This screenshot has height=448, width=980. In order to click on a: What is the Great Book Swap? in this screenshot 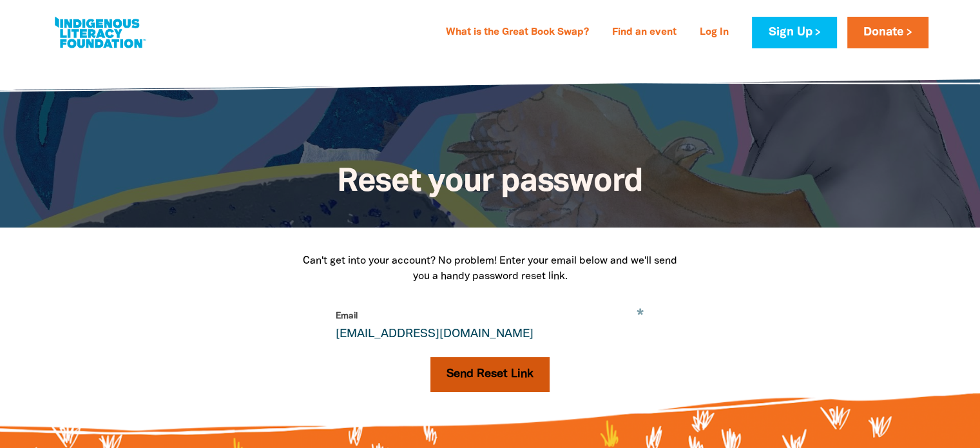, I will do `click(518, 33)`.